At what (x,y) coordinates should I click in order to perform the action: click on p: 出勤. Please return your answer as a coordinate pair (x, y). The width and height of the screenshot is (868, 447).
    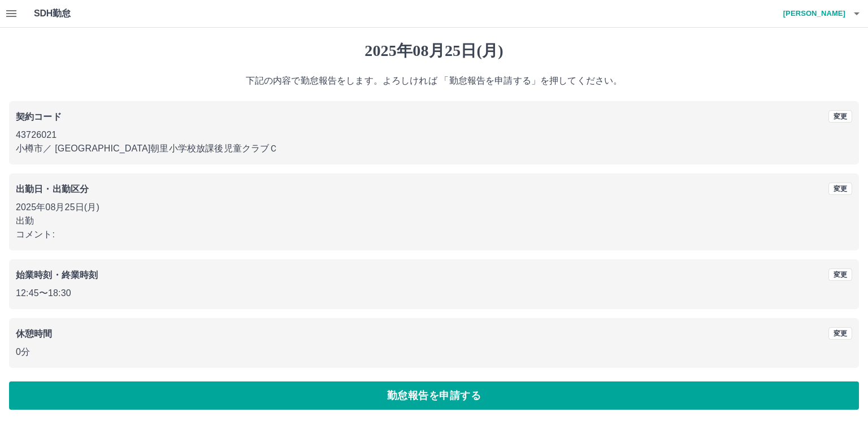
    Looking at the image, I should click on (434, 221).